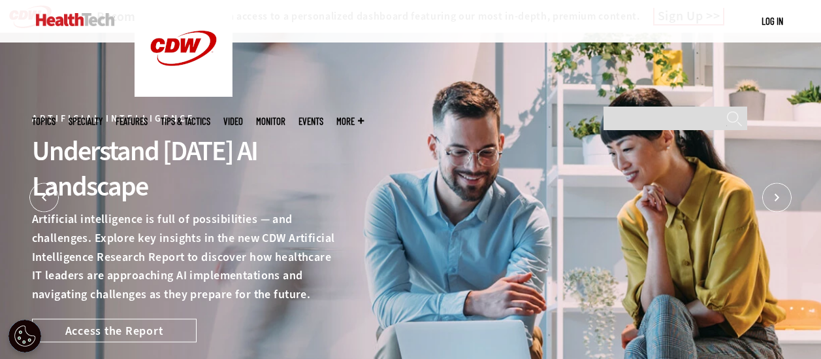 The width and height of the screenshot is (821, 359). What do you see at coordinates (350, 121) in the screenshot?
I see `span: More` at bounding box center [350, 121].